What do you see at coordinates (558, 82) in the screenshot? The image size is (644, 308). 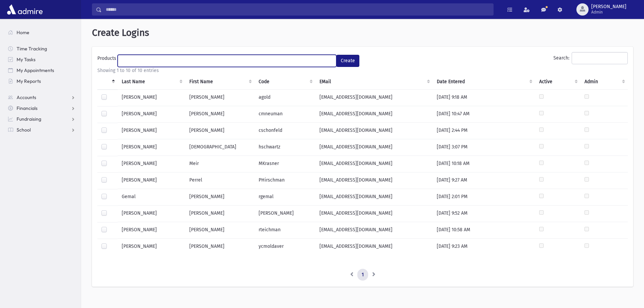 I see `th: Active : activate to sort column ascending` at bounding box center [558, 82].